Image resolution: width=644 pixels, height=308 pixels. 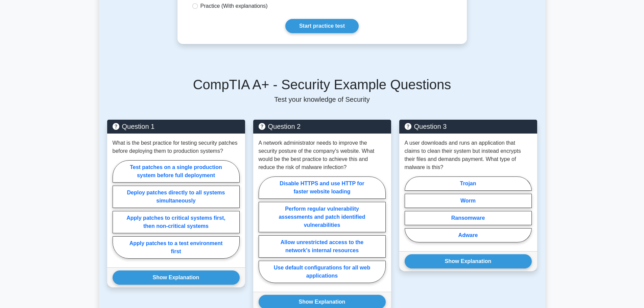 I want to click on h5: Question 2, so click(x=322, y=126).